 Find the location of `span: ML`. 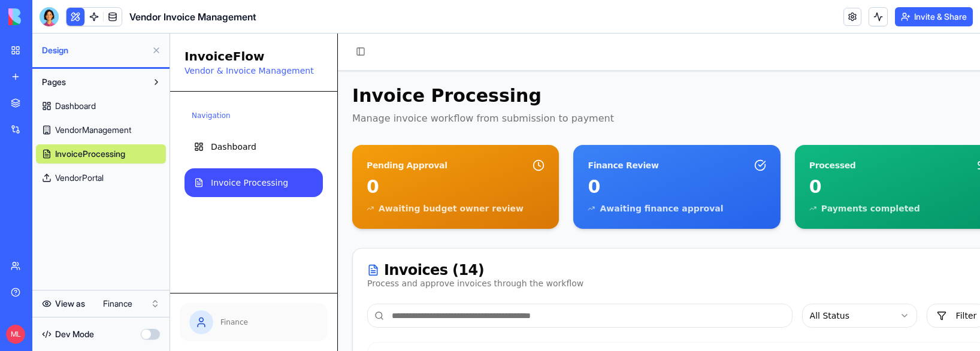

span: ML is located at coordinates (16, 334).